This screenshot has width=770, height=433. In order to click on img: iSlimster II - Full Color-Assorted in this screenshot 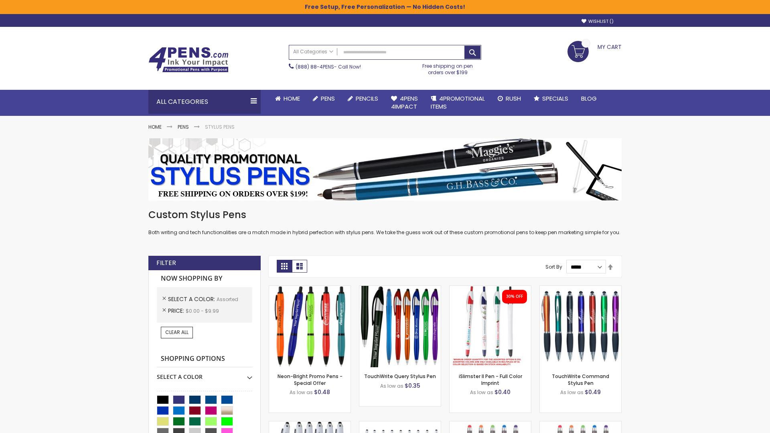, I will do `click(490, 326)`.